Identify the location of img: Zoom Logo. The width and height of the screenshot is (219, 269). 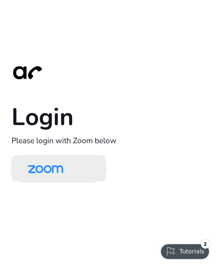
(46, 169).